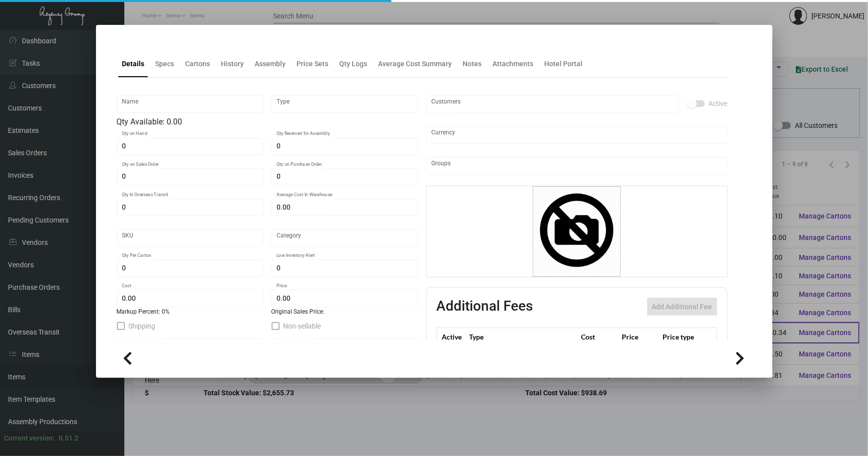 The image size is (868, 456). What do you see at coordinates (599, 336) in the screenshot?
I see `th: Cost` at bounding box center [599, 336].